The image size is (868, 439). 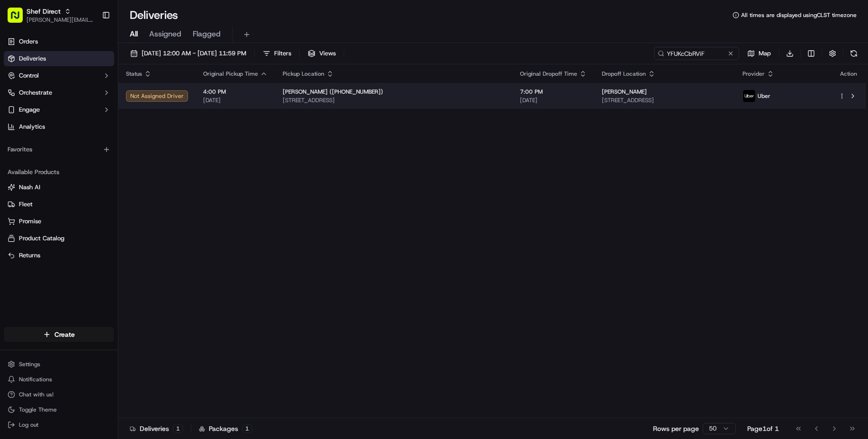 What do you see at coordinates (167, 113) in the screenshot?
I see `button: Start new chat` at bounding box center [167, 113].